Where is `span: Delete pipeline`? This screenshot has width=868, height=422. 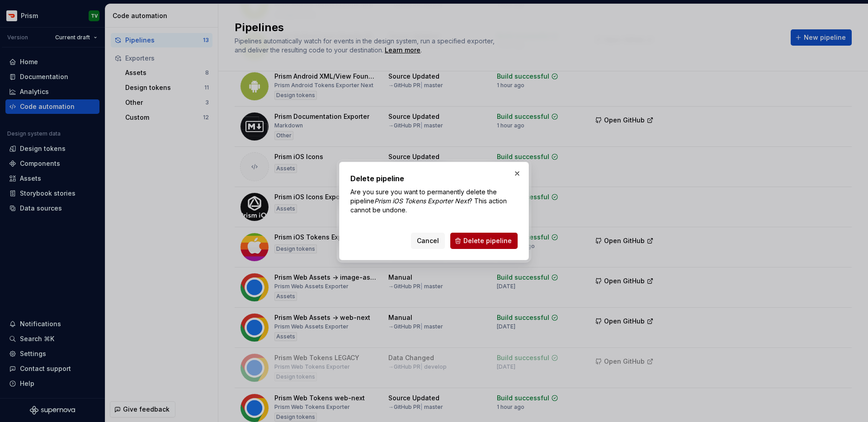
span: Delete pipeline is located at coordinates (487, 241).